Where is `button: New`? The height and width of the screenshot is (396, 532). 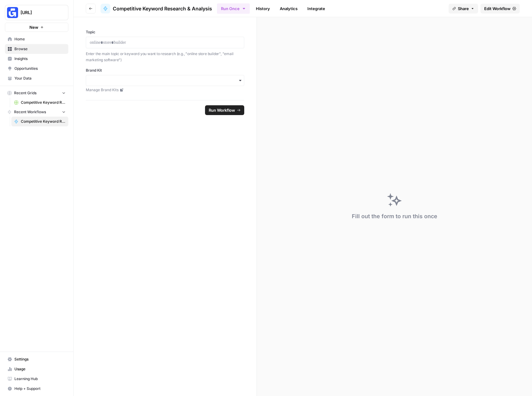 button: New is located at coordinates (36, 27).